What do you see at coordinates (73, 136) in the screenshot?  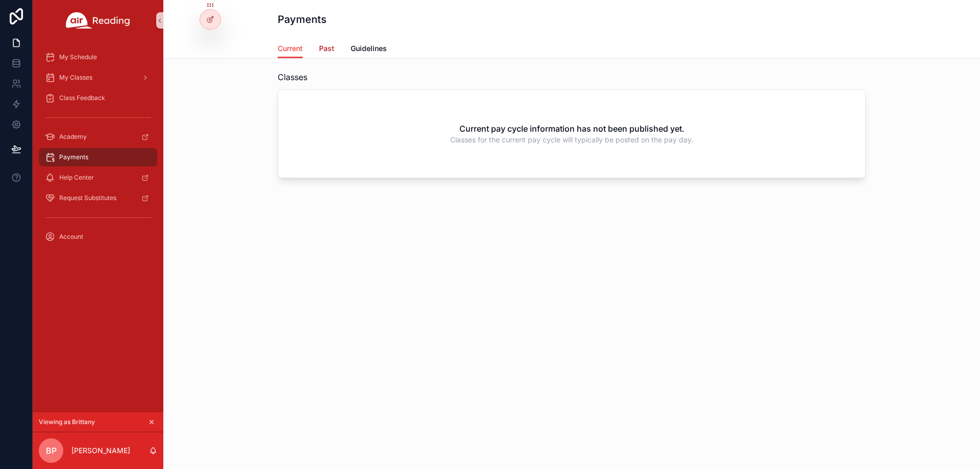 I see `span: Academy` at bounding box center [73, 136].